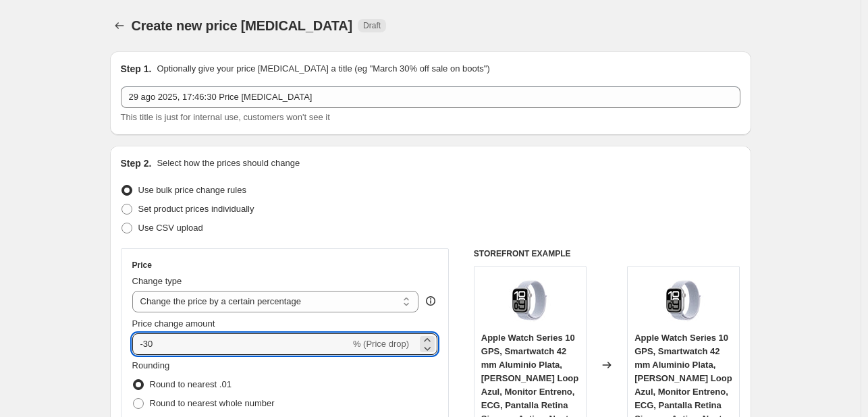 Image resolution: width=868 pixels, height=417 pixels. What do you see at coordinates (173, 323) in the screenshot?
I see `span: Price change amount` at bounding box center [173, 323].